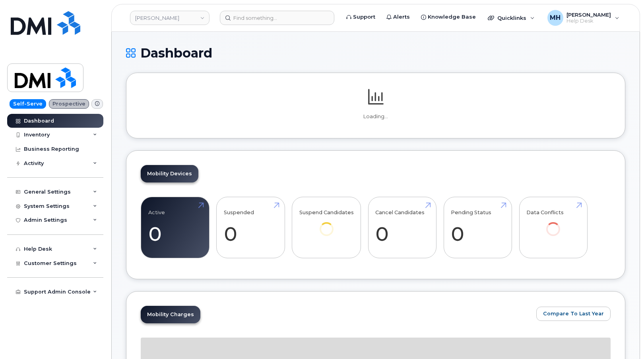  Describe the element at coordinates (573, 314) in the screenshot. I see `button: Compare To Last Year` at that location.